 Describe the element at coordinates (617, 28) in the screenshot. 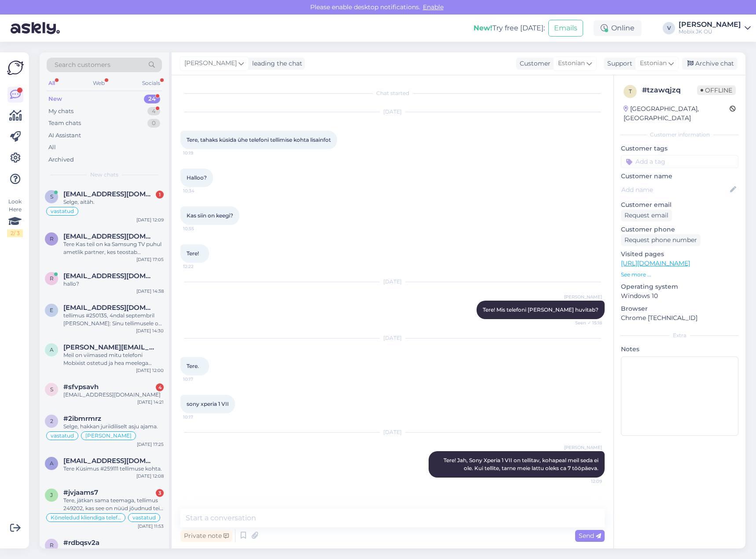

I see `div: Online` at that location.